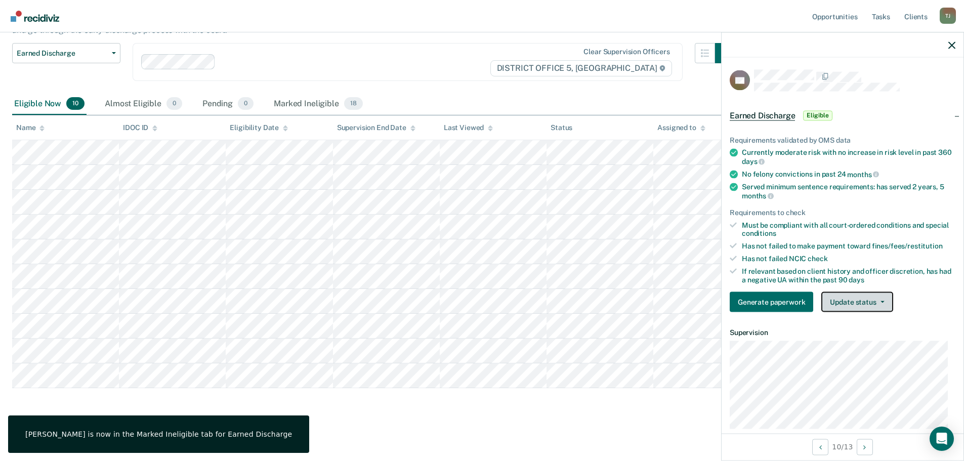 Image resolution: width=964 pixels, height=461 pixels. I want to click on div: Open Intercom Messenger, so click(942, 439).